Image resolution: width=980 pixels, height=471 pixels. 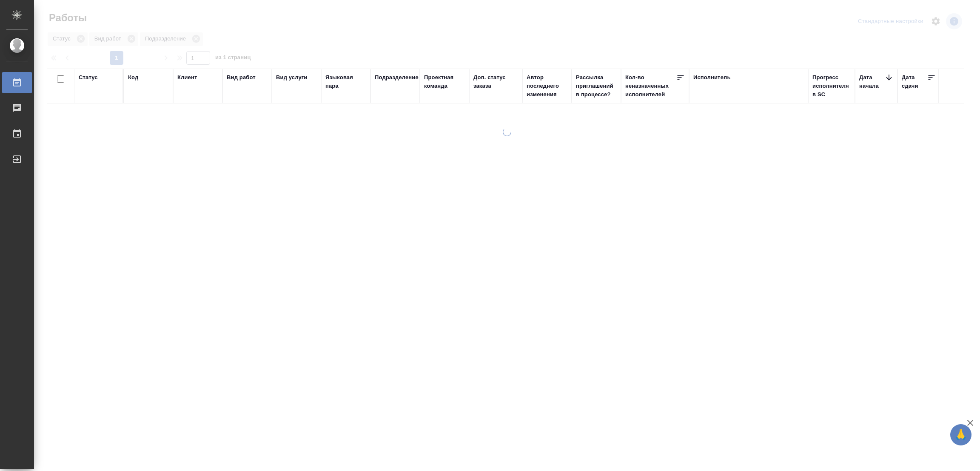 What do you see at coordinates (292, 77) in the screenshot?
I see `div: Вид услуги` at bounding box center [292, 77].